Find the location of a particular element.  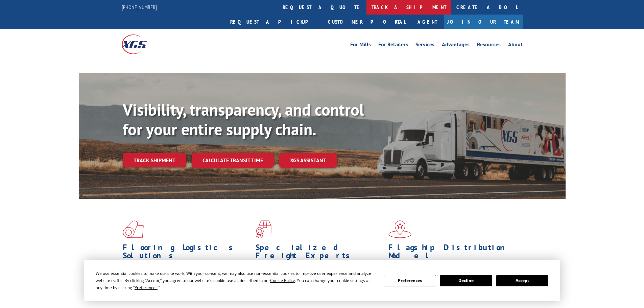

a: For Mills is located at coordinates (360, 46).